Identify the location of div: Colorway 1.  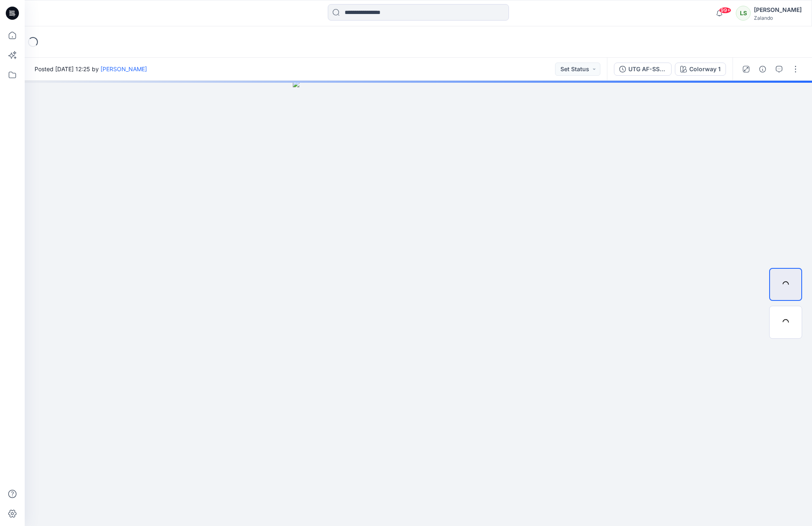
(705, 70).